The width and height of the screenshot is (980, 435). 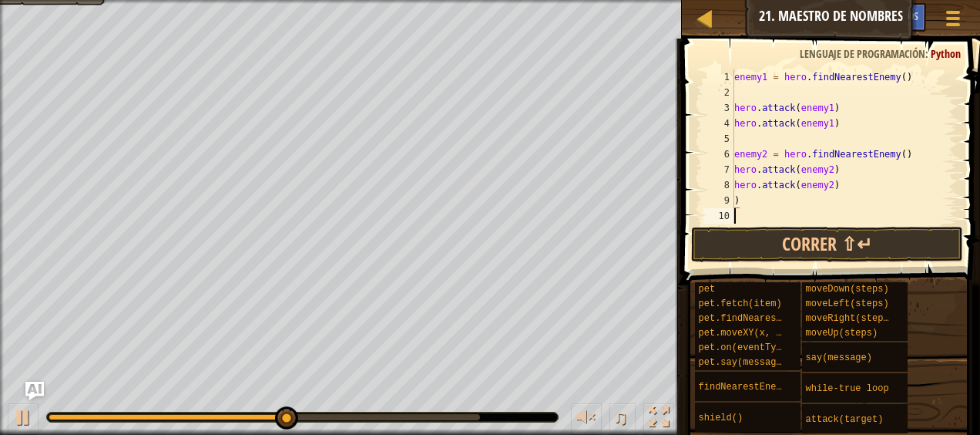 I want to click on button: Alterna pantalla completa., so click(x=659, y=419).